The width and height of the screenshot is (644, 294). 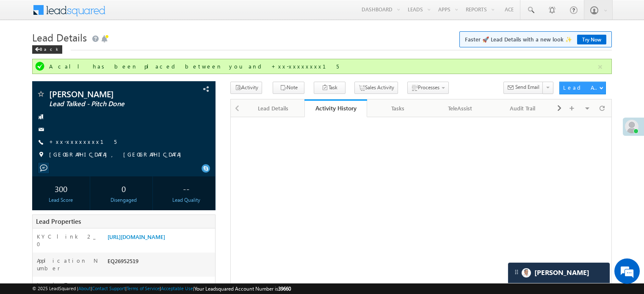 I want to click on a: Try Now, so click(x=591, y=39).